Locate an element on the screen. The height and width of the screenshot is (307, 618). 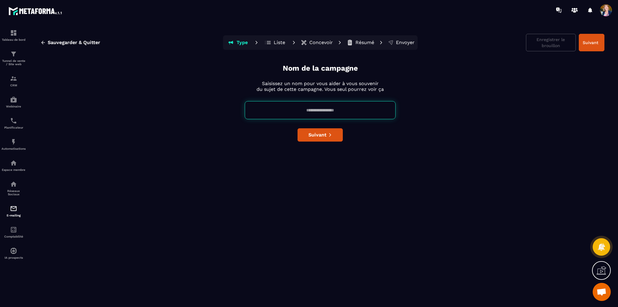
p: Comptabilité is located at coordinates (14, 236).